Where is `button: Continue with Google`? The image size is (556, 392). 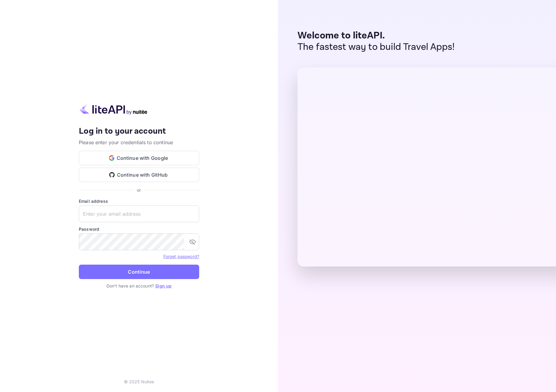 button: Continue with Google is located at coordinates (139, 158).